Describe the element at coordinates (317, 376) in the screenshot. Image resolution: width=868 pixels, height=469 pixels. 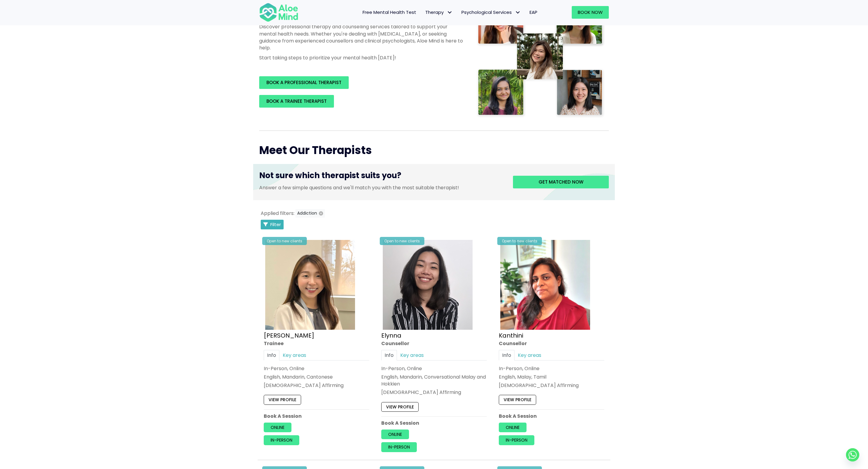
I see `p: English, Mandarin, Cantonese` at that location.